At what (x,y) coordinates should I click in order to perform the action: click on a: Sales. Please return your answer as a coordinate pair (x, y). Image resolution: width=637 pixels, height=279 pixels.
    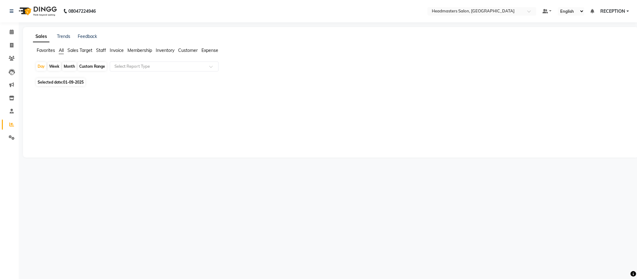
    Looking at the image, I should click on (41, 37).